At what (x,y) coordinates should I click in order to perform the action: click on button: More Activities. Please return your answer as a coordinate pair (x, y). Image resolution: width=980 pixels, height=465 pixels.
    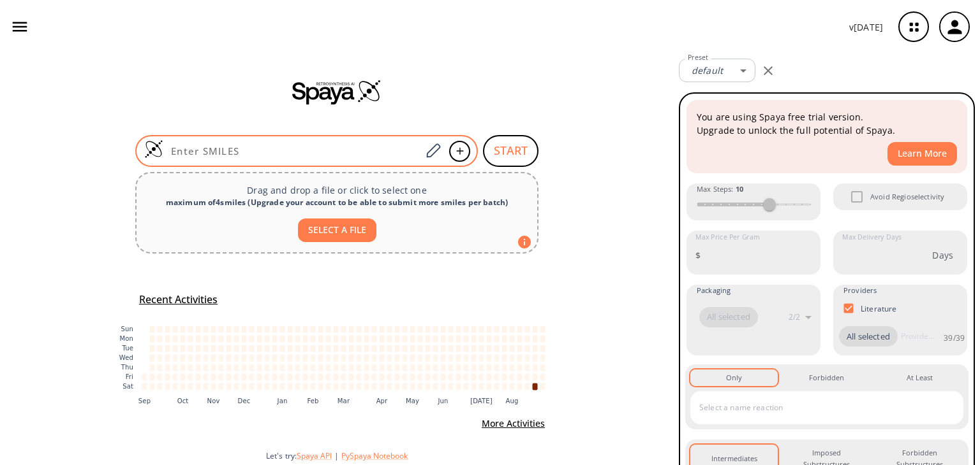
    Looking at the image, I should click on (513, 424).